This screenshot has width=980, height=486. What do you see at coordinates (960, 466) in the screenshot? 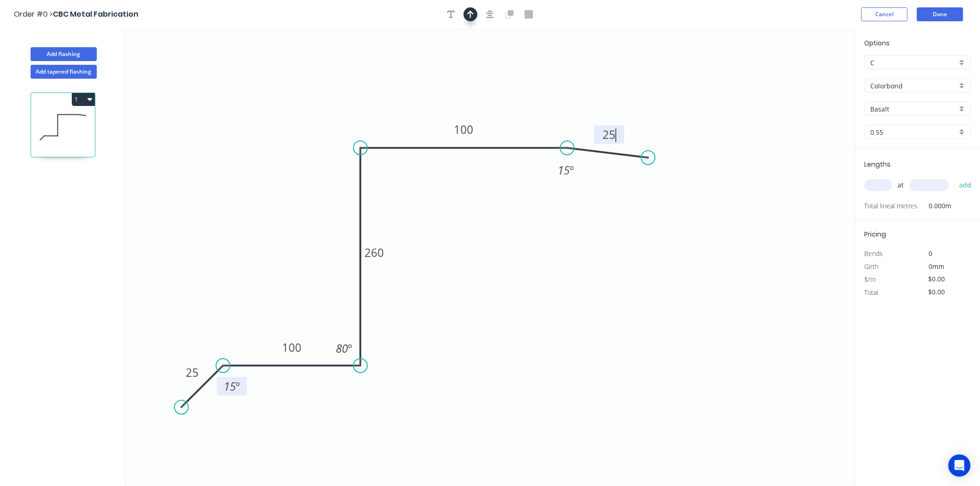
I see `div: Open Intercom Messenger` at bounding box center [960, 466].